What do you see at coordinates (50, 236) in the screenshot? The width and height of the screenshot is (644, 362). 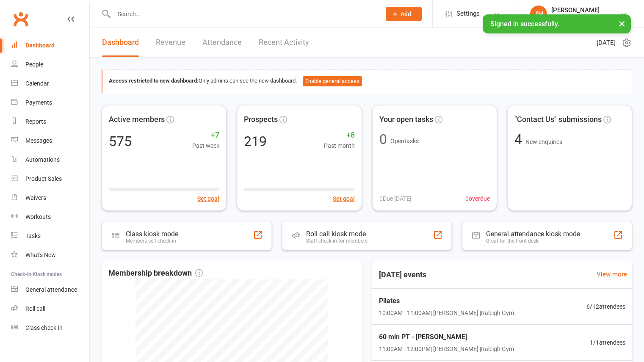 I see `a: Tasks` at bounding box center [50, 236].